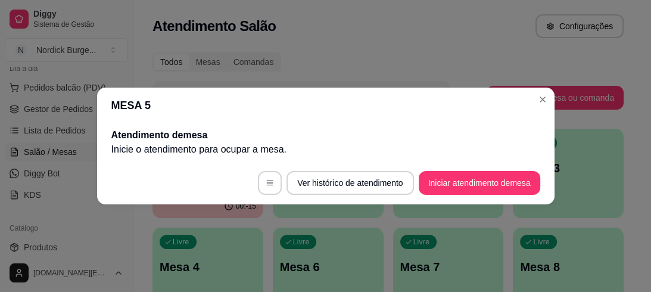  Describe the element at coordinates (479, 183) in the screenshot. I see `button: Iniciar atendimento demesa` at that location.